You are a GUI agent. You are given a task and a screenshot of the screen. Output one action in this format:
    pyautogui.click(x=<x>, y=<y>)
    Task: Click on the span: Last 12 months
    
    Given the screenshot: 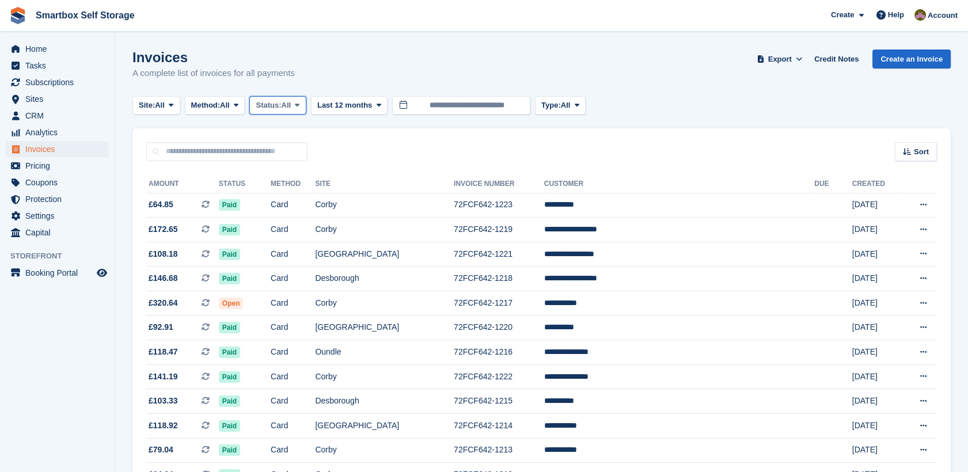 What is the action you would take?
    pyautogui.click(x=344, y=105)
    